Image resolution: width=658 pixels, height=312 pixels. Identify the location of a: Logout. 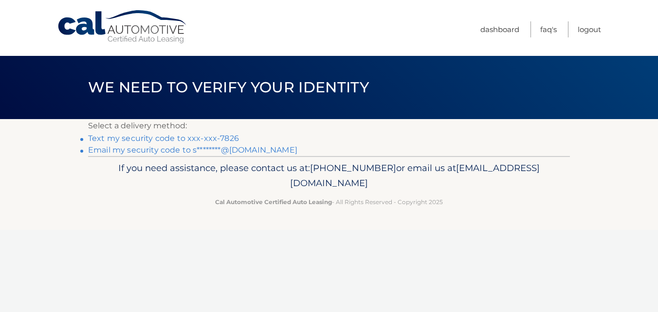
(589, 29).